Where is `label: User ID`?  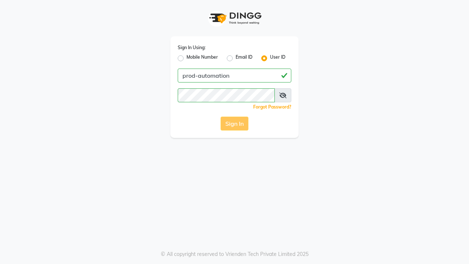 label: User ID is located at coordinates (278, 58).